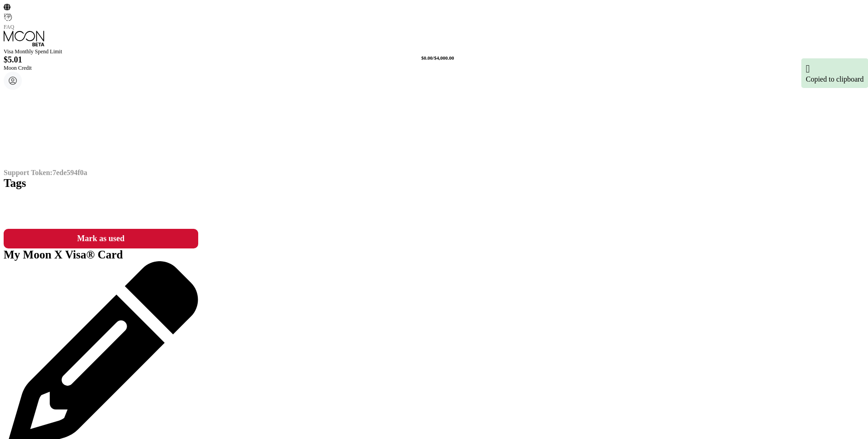 The width and height of the screenshot is (868, 439). I want to click on div: 6503, so click(101, 122).